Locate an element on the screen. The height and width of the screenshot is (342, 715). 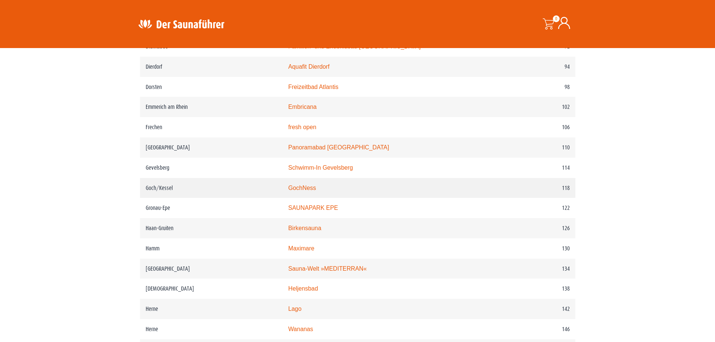
td: 142 is located at coordinates (536, 309).